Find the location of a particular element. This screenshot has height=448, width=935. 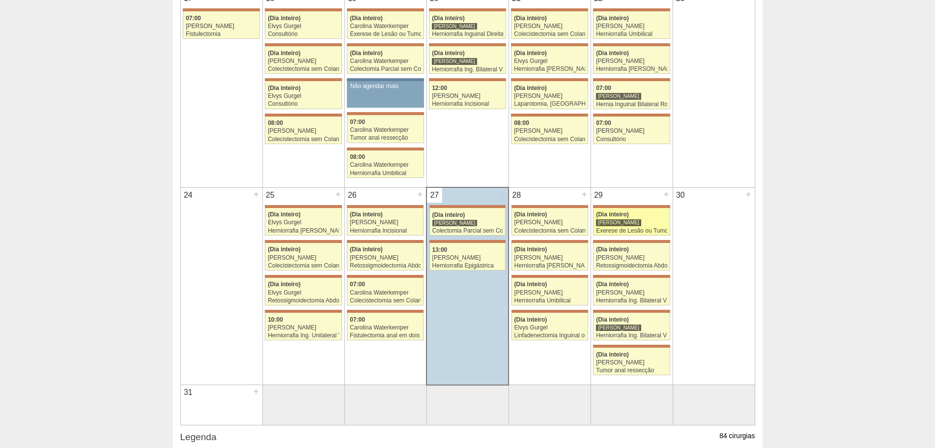

div: Herniorrafia Incisional is located at coordinates (385, 230).